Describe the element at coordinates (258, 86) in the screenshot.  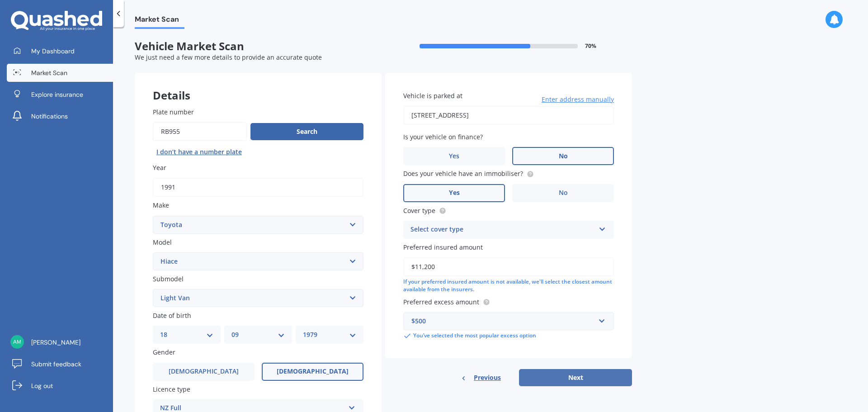
I see `div: Details` at that location.